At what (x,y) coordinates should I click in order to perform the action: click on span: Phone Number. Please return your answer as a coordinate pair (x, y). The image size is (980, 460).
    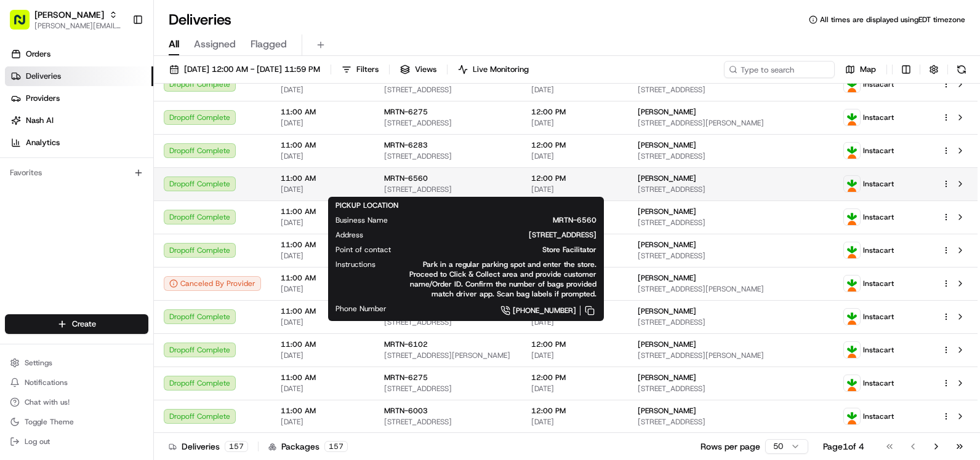
    Looking at the image, I should click on (361, 309).